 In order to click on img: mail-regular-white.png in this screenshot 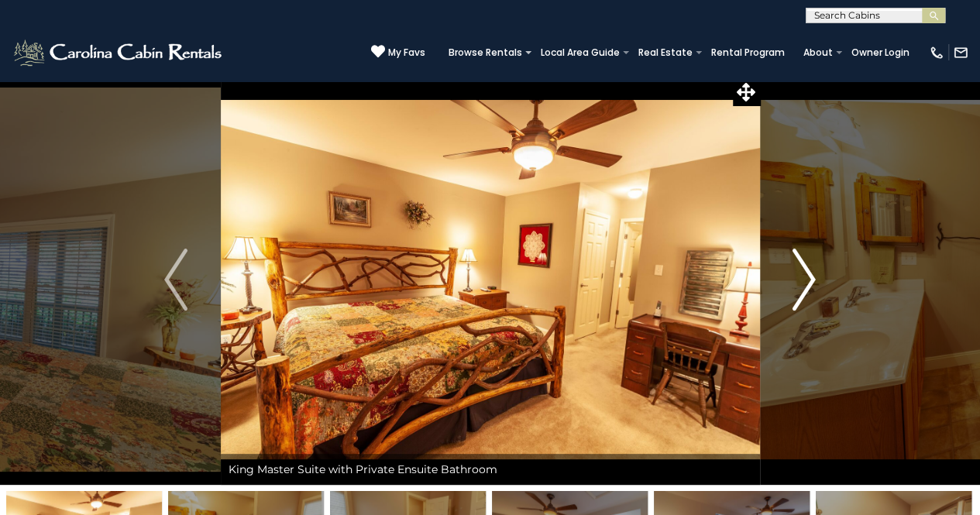, I will do `click(961, 52)`.